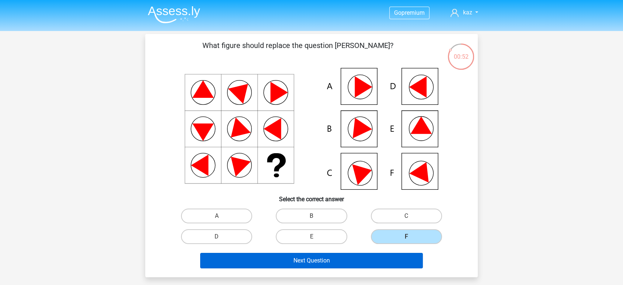  Describe the element at coordinates (174, 14) in the screenshot. I see `img: Assessly` at that location.